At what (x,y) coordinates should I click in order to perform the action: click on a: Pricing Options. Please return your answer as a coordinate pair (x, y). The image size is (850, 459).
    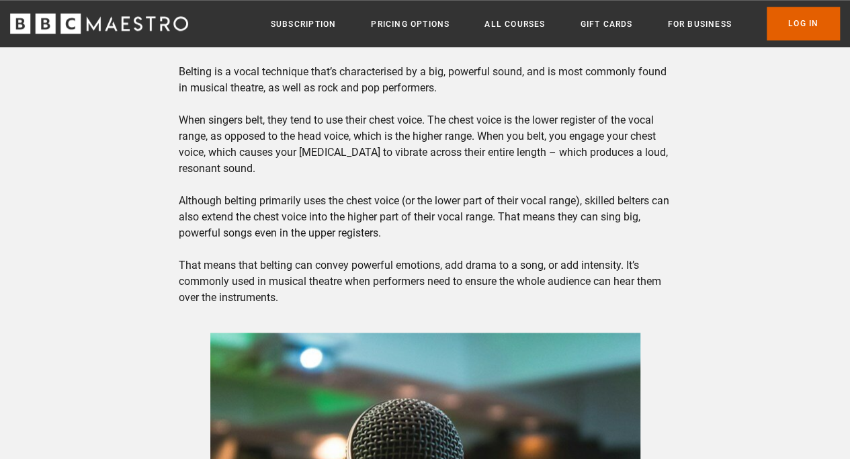
    Looking at the image, I should click on (410, 24).